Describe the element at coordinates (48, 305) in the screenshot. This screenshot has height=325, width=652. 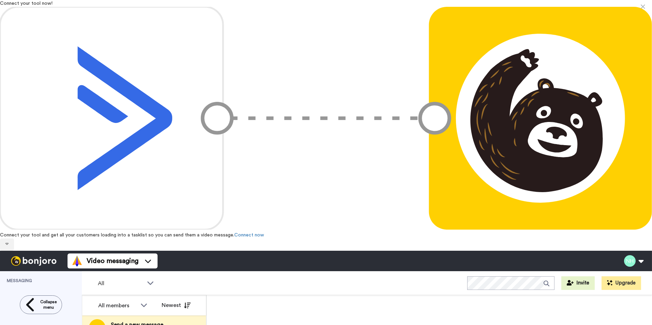
I see `span: Collapse menu` at that location.